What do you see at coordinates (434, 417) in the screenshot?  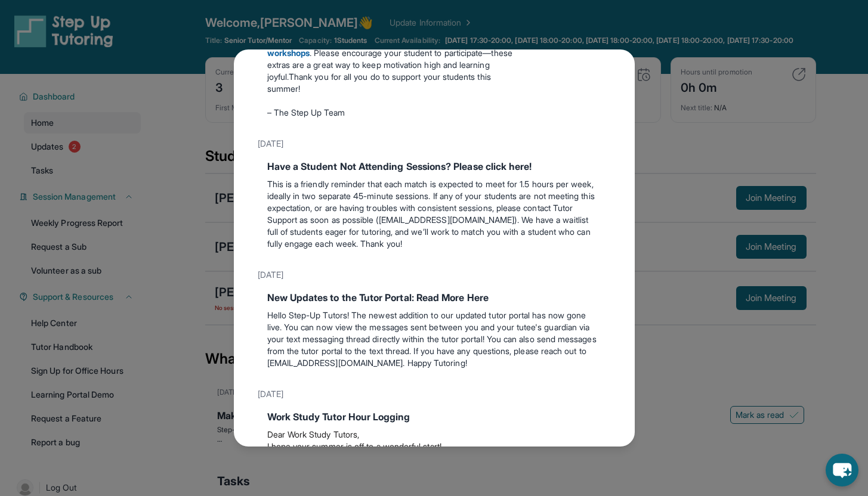 I see `div: Work Study Tutor Hour Logging` at bounding box center [434, 417].